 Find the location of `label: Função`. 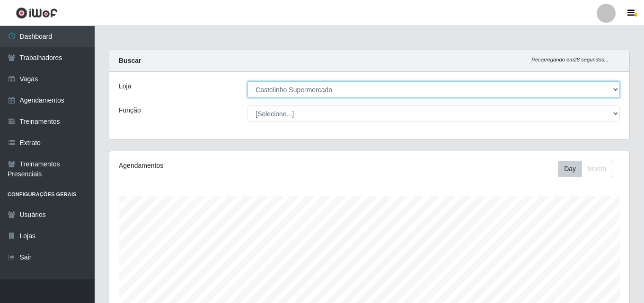

label: Função is located at coordinates (130, 110).